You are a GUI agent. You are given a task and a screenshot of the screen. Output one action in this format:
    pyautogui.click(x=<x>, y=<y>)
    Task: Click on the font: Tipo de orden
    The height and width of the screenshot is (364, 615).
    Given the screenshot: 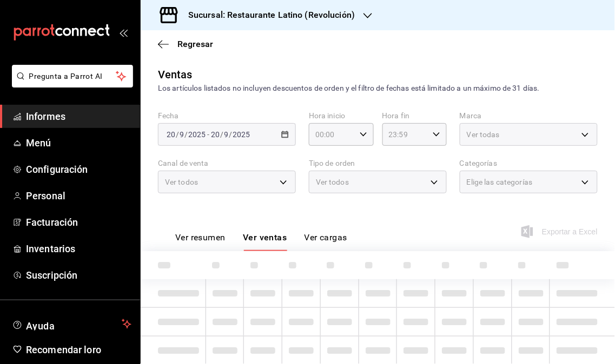 What is the action you would take?
    pyautogui.click(x=332, y=164)
    